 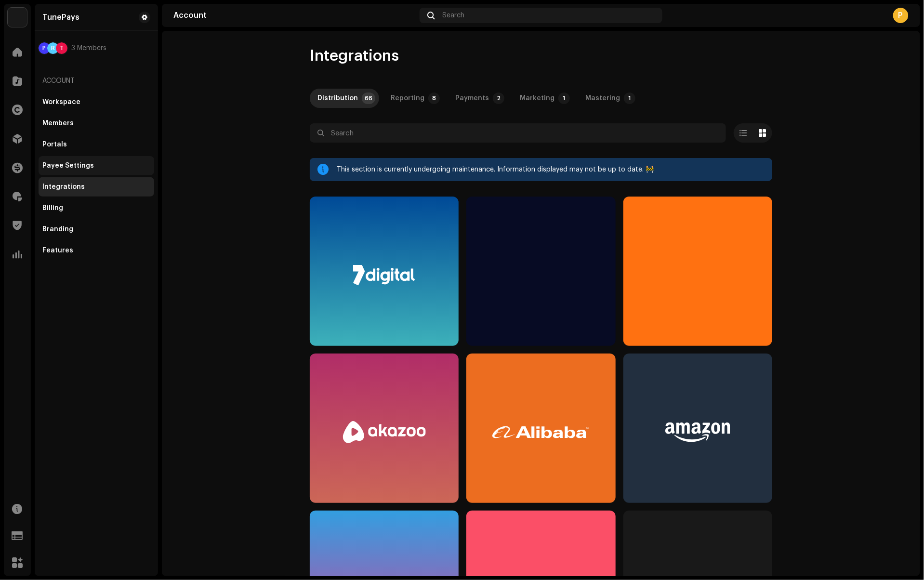 What do you see at coordinates (96, 123) in the screenshot?
I see `re-m-nav-item: Members` at bounding box center [96, 123].